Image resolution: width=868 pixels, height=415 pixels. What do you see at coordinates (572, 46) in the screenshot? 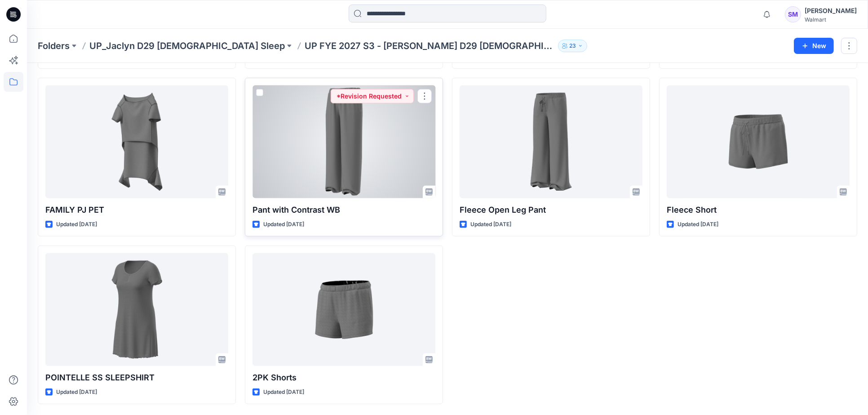
I see `button: 23` at bounding box center [572, 46].